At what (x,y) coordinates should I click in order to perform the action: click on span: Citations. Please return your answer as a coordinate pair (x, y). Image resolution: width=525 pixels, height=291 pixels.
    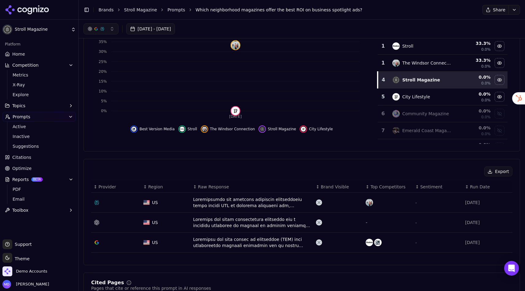
    Looking at the image, I should click on (22, 157).